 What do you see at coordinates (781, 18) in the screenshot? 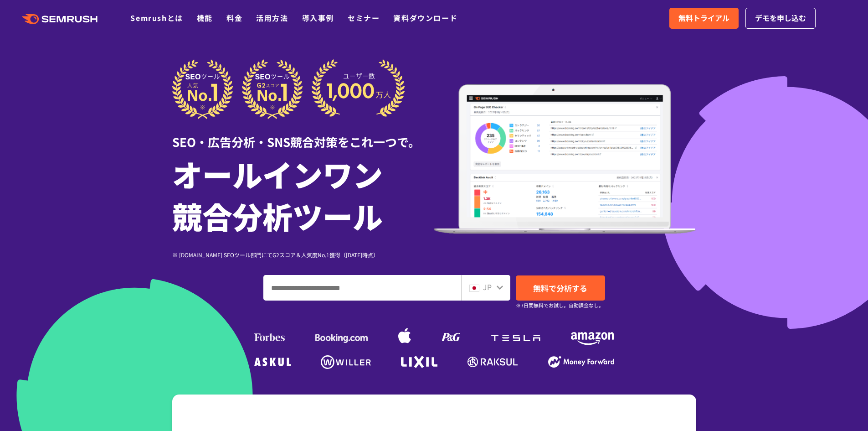
I see `a: デモを申し込む` at bounding box center [781, 18].